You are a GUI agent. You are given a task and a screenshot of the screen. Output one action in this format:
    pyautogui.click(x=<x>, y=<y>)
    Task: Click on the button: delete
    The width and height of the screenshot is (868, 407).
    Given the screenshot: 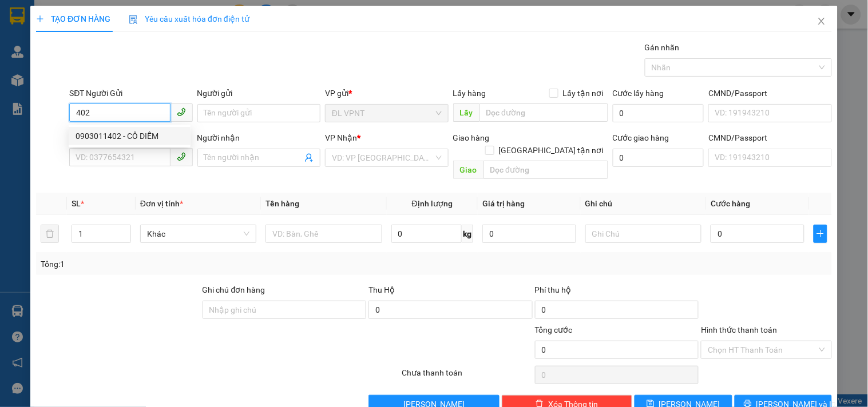 What is the action you would take?
    pyautogui.click(x=50, y=234)
    